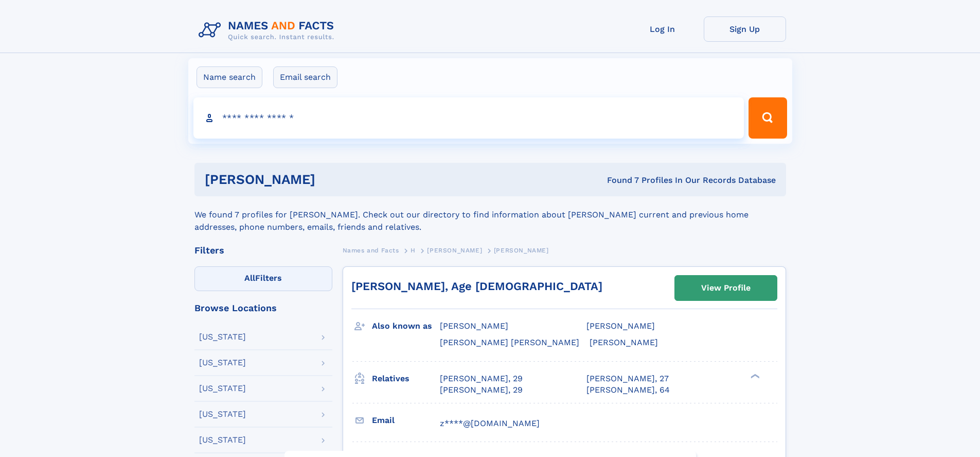 The width and height of the screenshot is (980, 457). What do you see at coordinates (469, 118) in the screenshot?
I see `input: search input` at bounding box center [469, 118].